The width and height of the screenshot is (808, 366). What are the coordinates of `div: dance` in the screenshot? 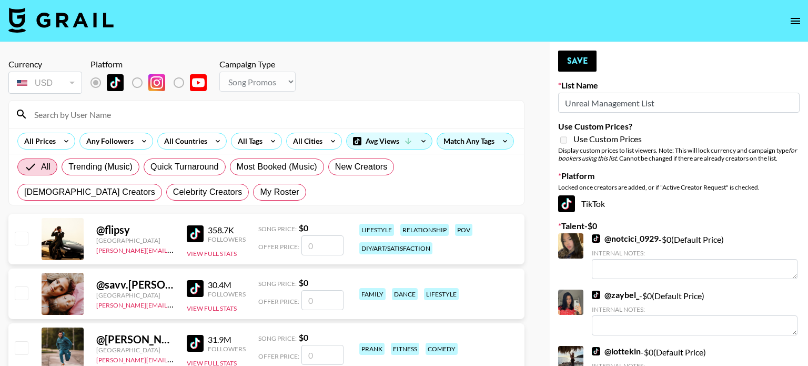 It's located at (405, 294).